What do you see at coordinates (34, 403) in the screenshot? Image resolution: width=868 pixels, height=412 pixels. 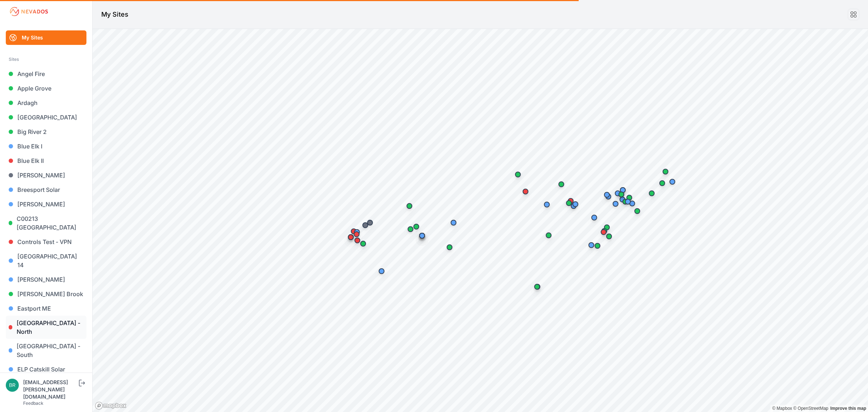 I see `a: Feedback` at bounding box center [34, 403].